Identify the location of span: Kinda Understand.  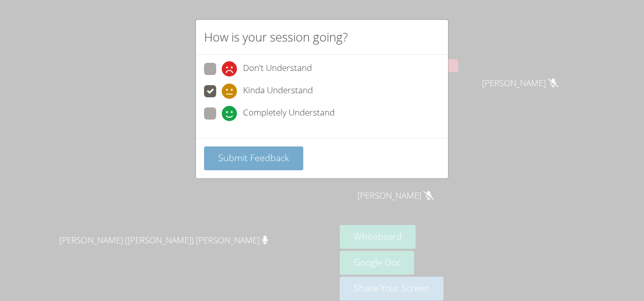
(278, 91).